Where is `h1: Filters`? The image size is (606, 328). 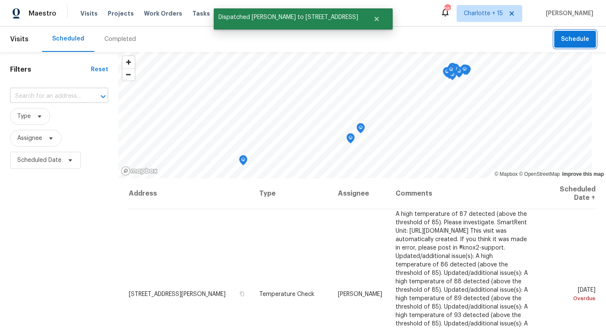
h1: Filters is located at coordinates (51, 69).